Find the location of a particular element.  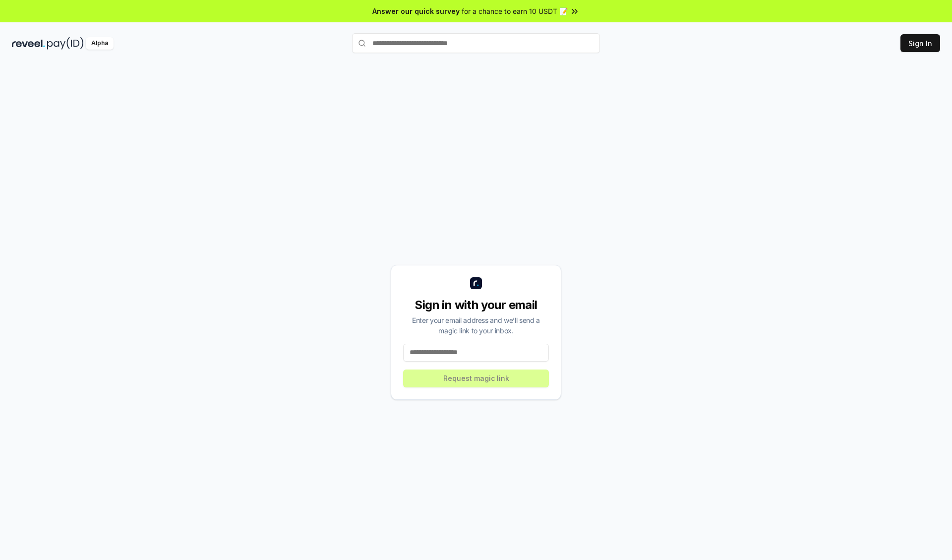

div: Sign in with your email is located at coordinates (476, 305).